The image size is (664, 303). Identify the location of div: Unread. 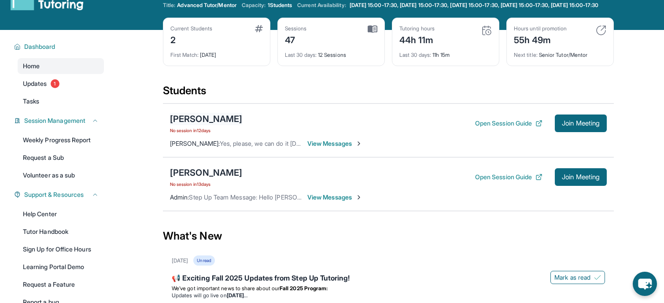
(204, 260).